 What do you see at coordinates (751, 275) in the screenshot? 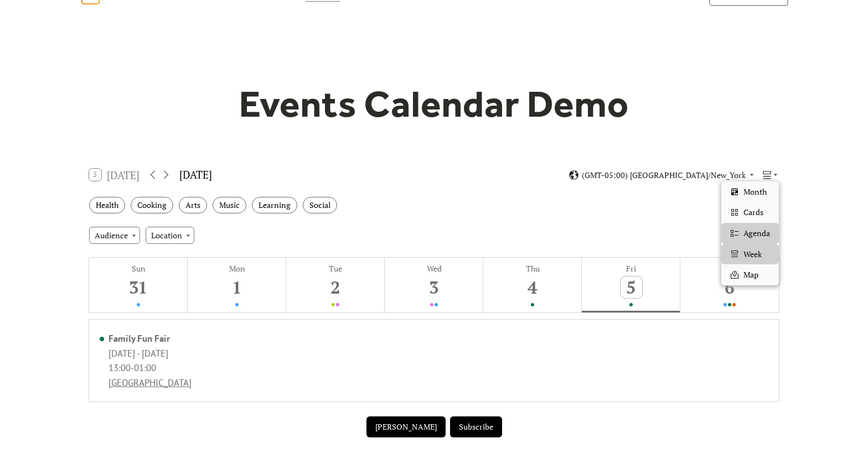
I see `span: Map` at bounding box center [751, 275].